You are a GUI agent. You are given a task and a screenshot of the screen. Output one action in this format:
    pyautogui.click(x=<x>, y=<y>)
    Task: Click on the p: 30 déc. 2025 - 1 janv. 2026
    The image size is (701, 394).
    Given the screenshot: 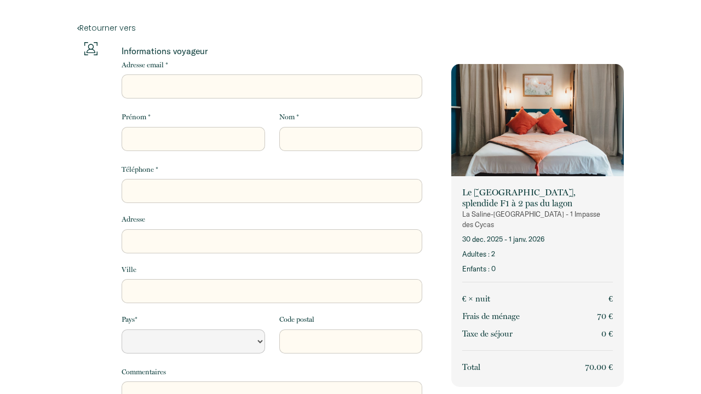 What is the action you would take?
    pyautogui.click(x=537, y=239)
    